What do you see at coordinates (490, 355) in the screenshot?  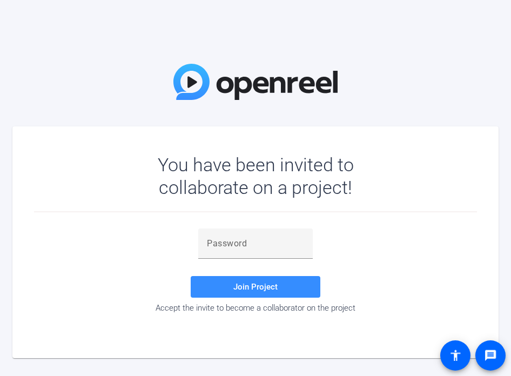 I see `mat-icon: message` at bounding box center [490, 355].